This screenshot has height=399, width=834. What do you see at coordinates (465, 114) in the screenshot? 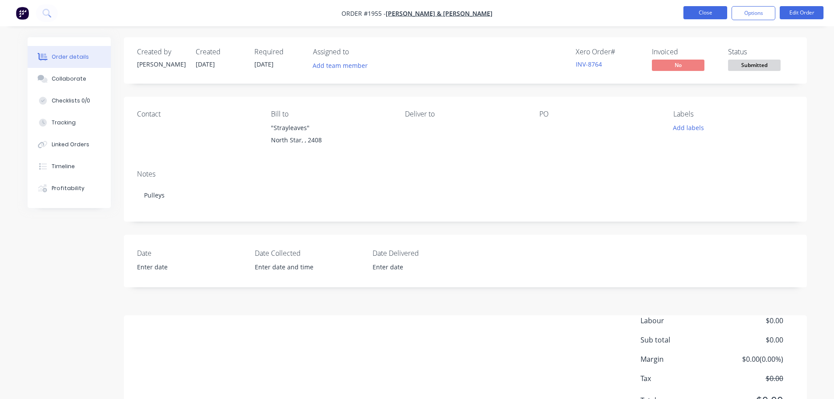
I see `div: Deliver to` at bounding box center [465, 114].